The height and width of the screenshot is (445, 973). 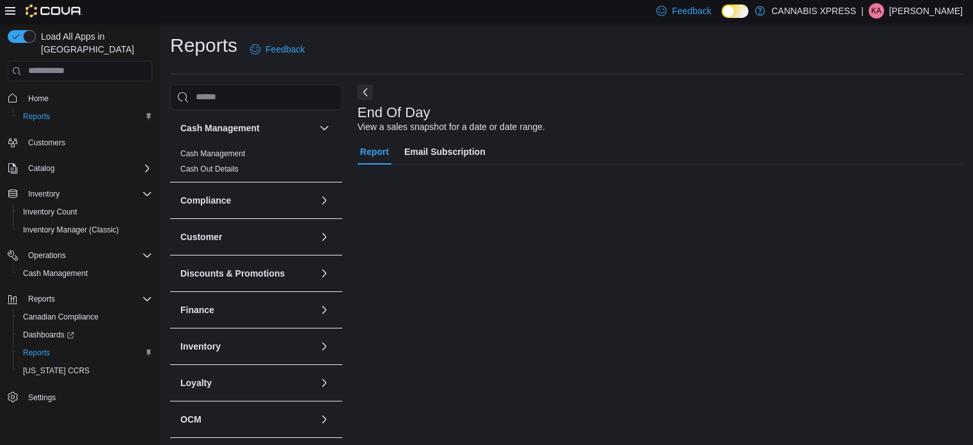 What do you see at coordinates (365, 92) in the screenshot?
I see `button: Next` at bounding box center [365, 92].